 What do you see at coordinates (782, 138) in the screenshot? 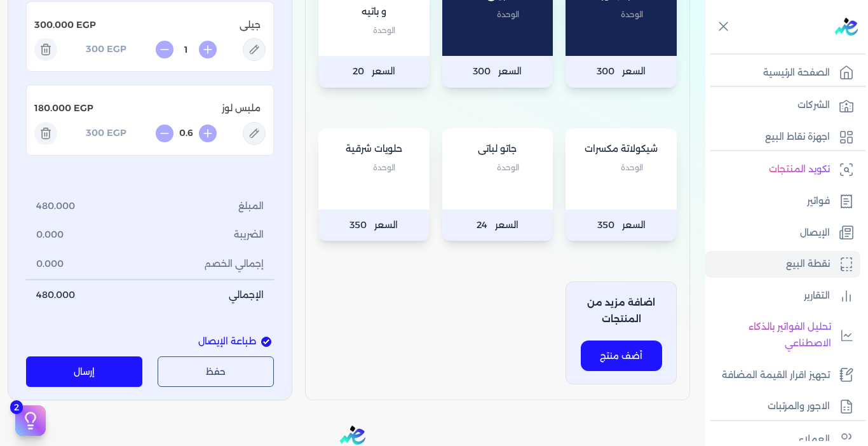
I see `a: اجهزة نقاط البيع` at bounding box center [782, 138].